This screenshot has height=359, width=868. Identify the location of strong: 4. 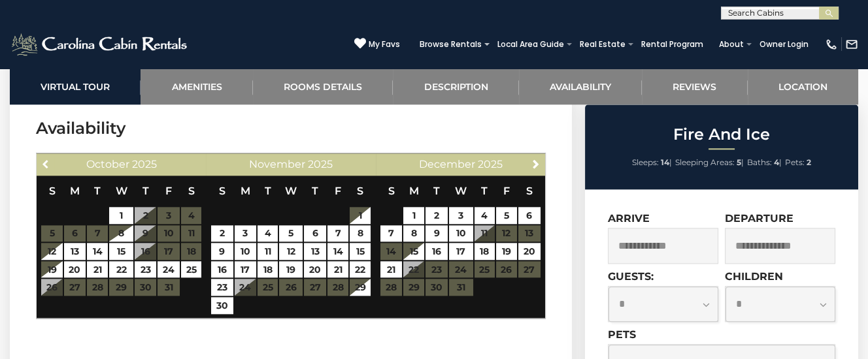
(776, 162).